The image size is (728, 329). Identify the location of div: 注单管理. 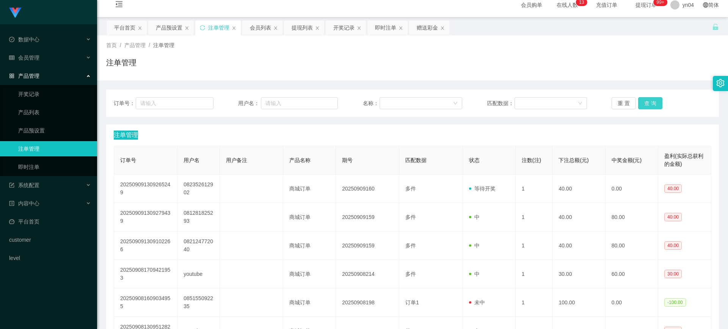
(219, 28).